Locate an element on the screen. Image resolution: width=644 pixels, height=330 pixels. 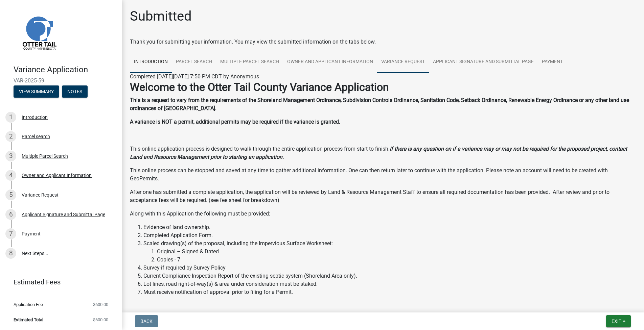
li: Lot lines, road right-of-way(s) & area under consideration must be staked. is located at coordinates (390, 284).